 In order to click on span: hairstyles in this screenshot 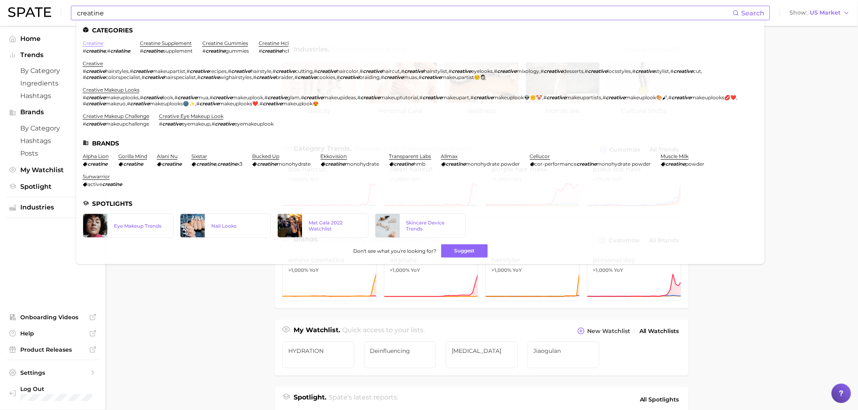, I will do `click(117, 71)`.